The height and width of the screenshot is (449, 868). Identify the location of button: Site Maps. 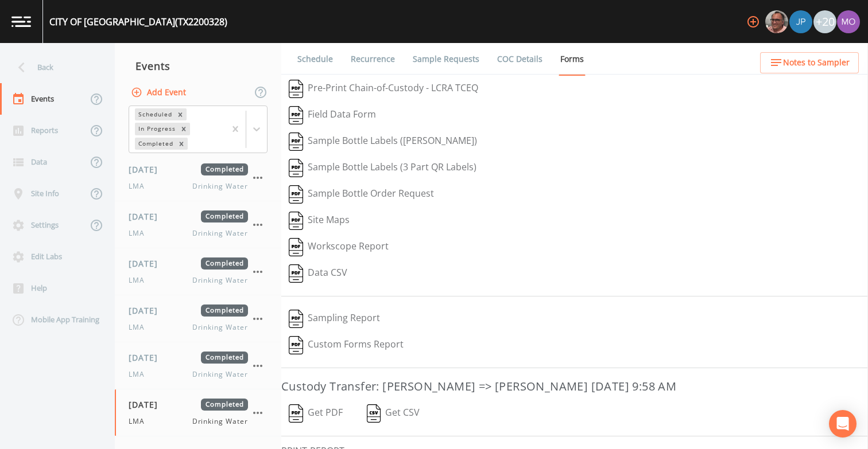
(319, 221).